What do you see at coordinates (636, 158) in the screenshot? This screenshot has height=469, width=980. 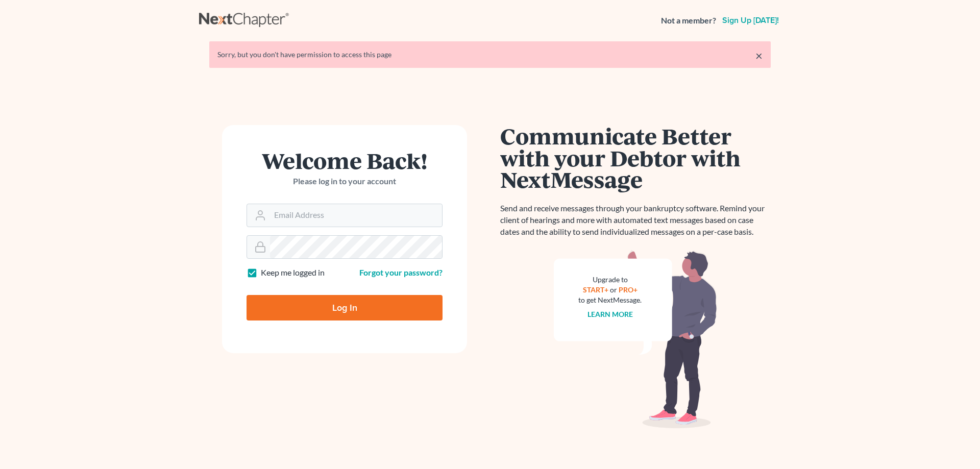 I see `h1: Communicate Better with your Debtor with NextMessage` at bounding box center [636, 158].